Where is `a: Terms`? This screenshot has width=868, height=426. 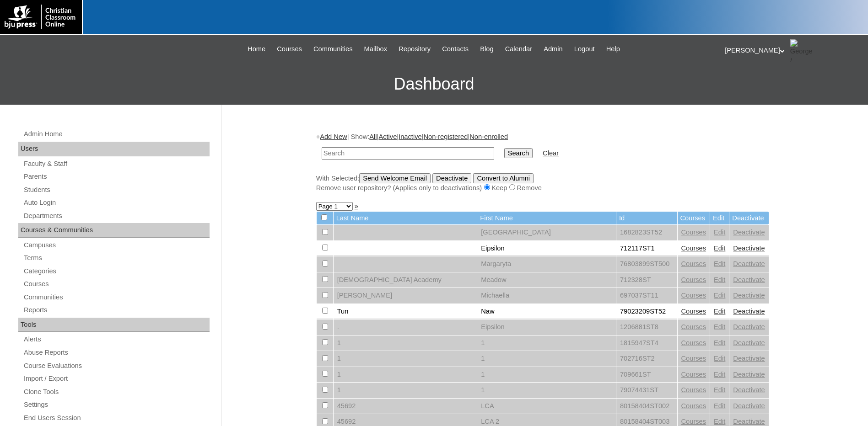 a: Terms is located at coordinates (116, 258).